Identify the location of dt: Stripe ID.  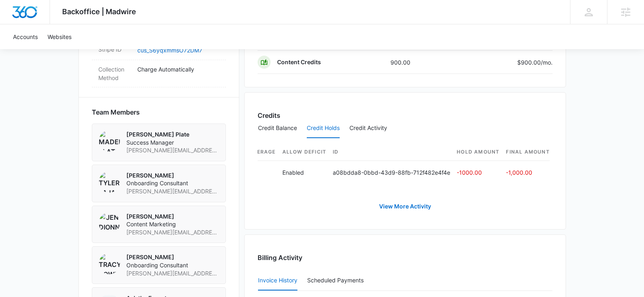
(115, 49).